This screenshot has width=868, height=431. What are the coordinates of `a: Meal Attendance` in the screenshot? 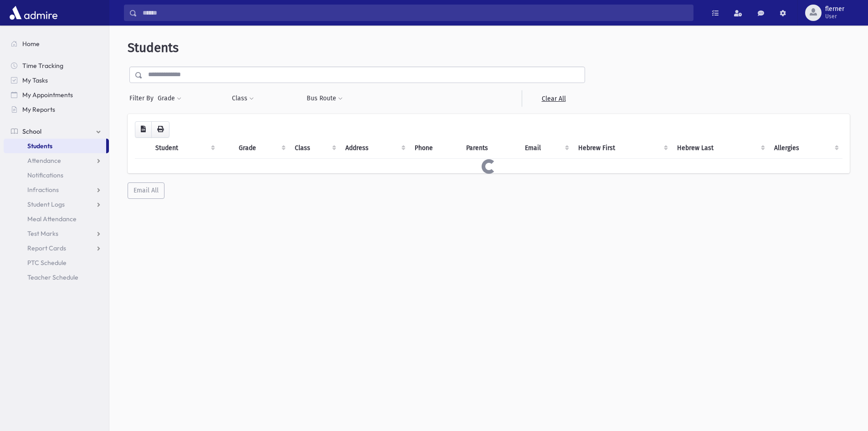 It's located at (56, 219).